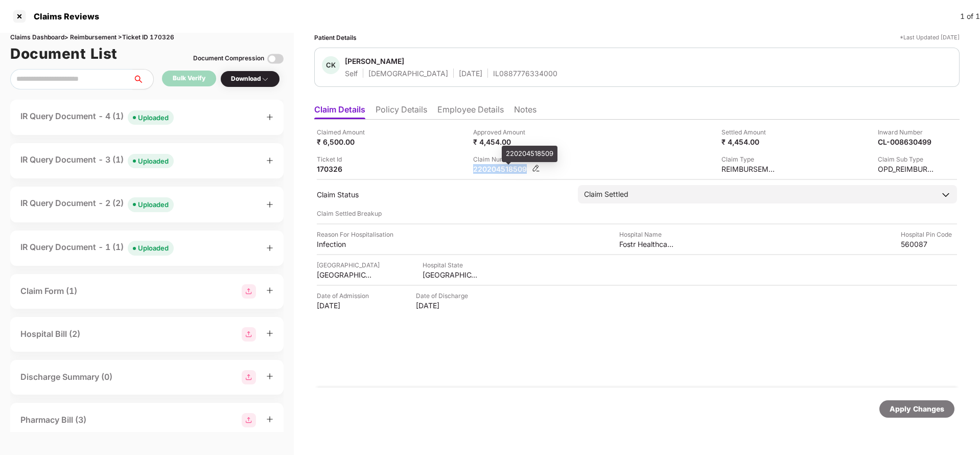  What do you see at coordinates (929, 234) in the screenshot?
I see `div: Hospital Pin Code` at bounding box center [929, 234].